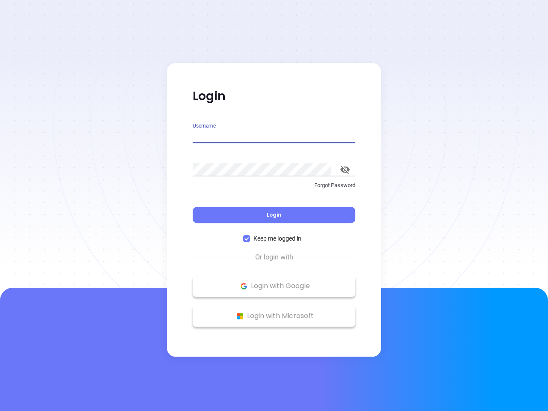 The image size is (548, 411). I want to click on img: Google Logo, so click(244, 286).